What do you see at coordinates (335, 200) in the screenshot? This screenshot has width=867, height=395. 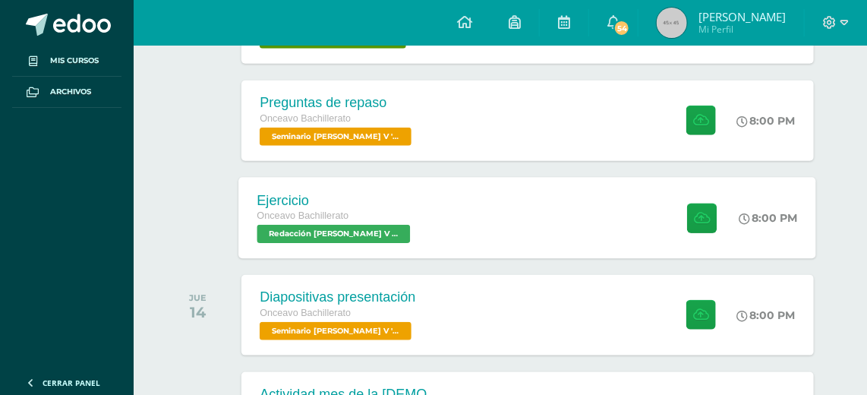 I see `div: Ejercicio` at bounding box center [335, 200].